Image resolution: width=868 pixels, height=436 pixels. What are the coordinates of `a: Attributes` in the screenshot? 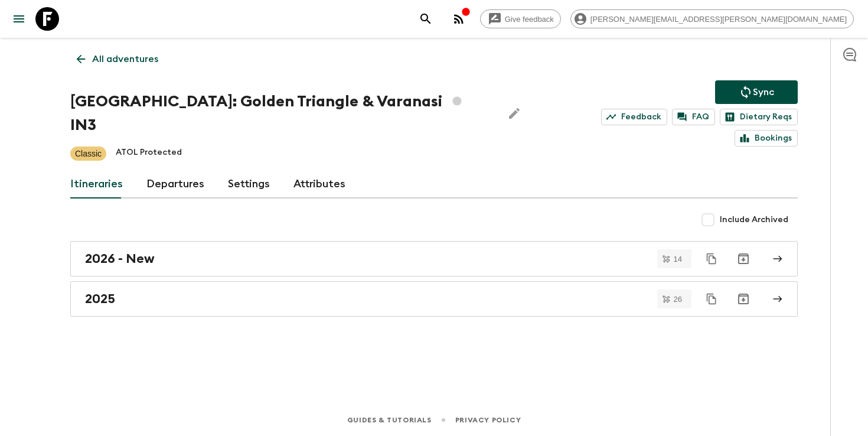 It's located at (320, 184).